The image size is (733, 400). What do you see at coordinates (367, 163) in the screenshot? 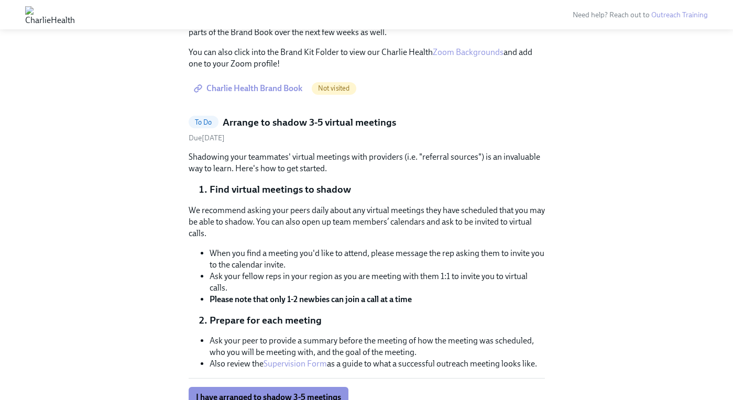
I see `p: Shadowing your teammates' virtual meetings with providers (i.e. "referral sources") is an invalua...` at bounding box center [367, 163].